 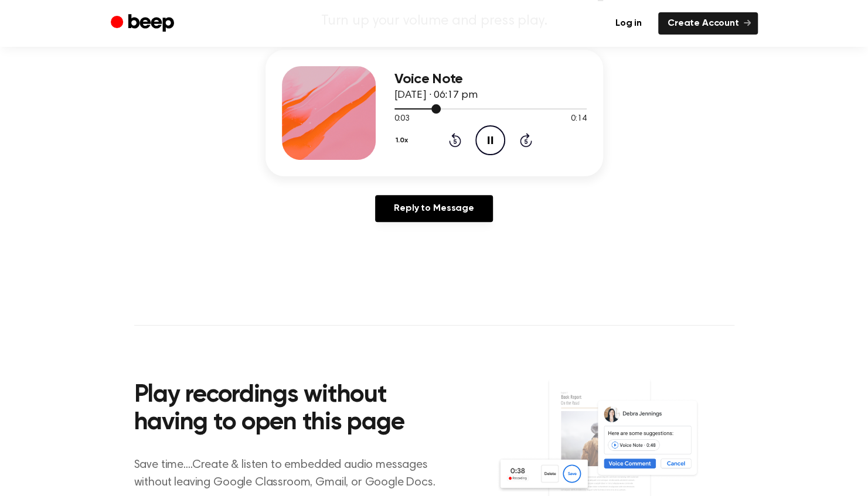 I want to click on h2: Play recordings without having to open this page, so click(x=292, y=409).